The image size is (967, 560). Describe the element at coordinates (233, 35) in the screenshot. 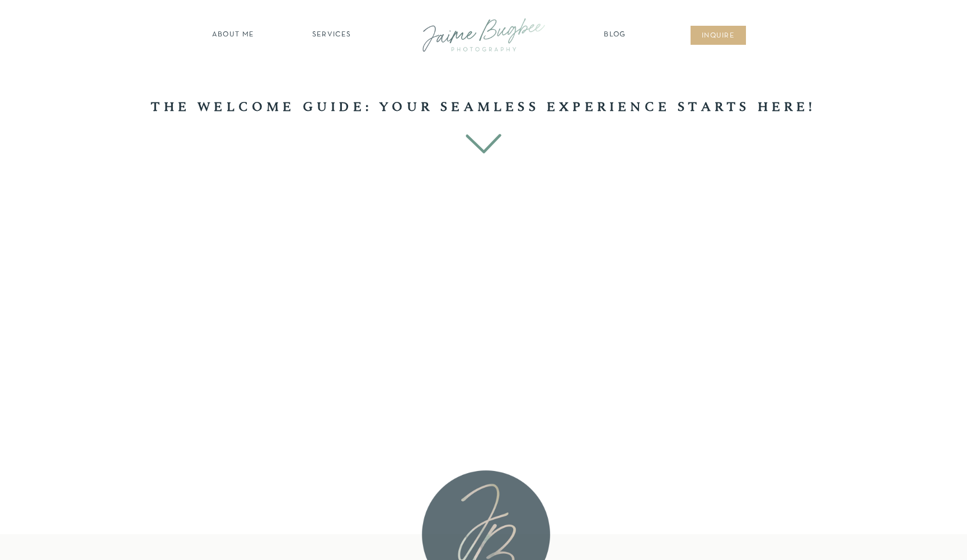

I see `nav: about ME` at that location.